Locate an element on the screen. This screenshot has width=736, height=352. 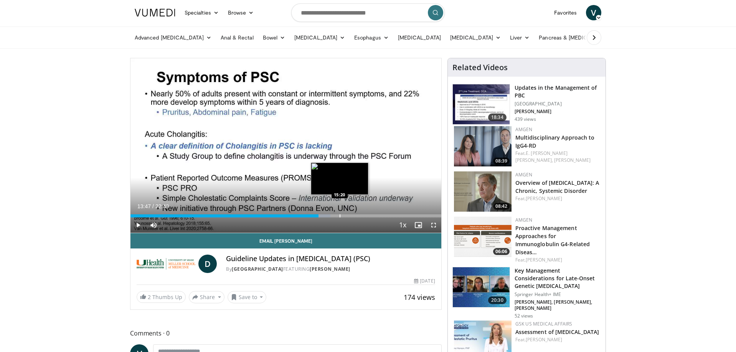
span: 08:39 is located at coordinates (501, 161).